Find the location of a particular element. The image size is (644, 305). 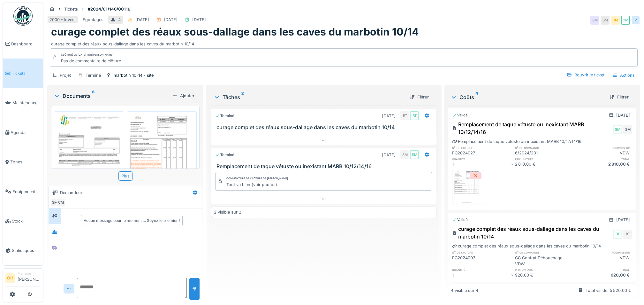

div: 6/2024/231 is located at coordinates (545, 153).